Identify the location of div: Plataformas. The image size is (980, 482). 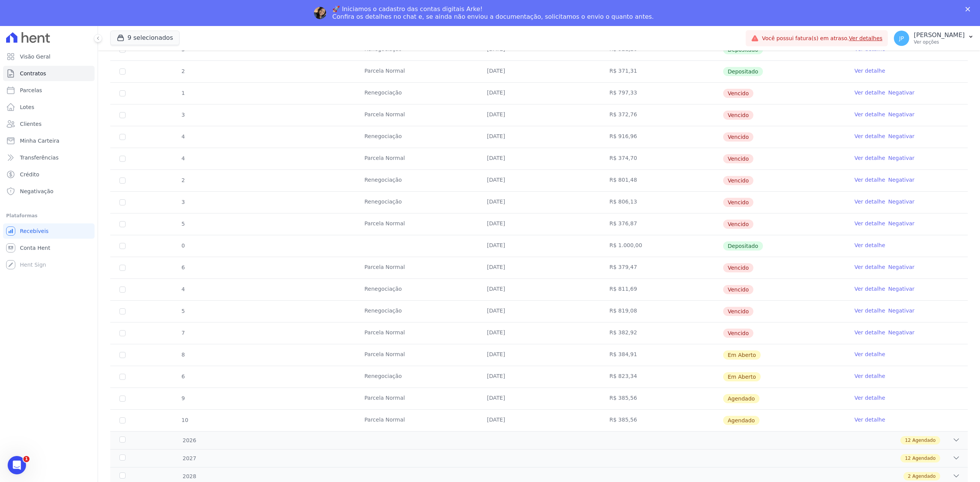
(48, 216).